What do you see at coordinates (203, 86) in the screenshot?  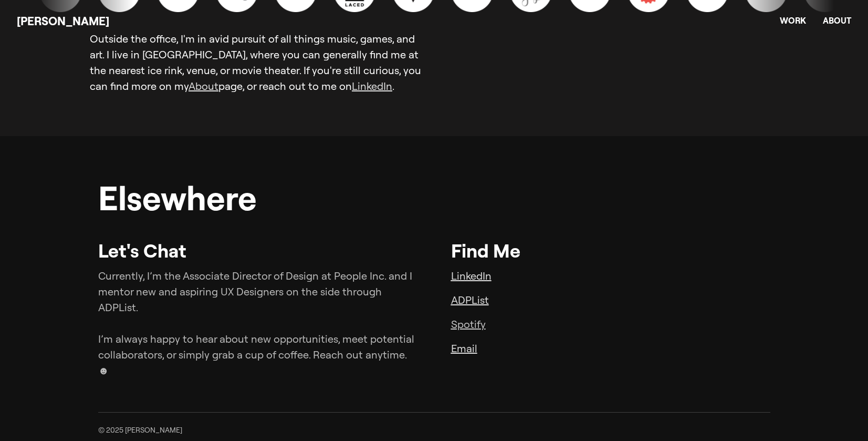 I see `span: About` at bounding box center [203, 86].